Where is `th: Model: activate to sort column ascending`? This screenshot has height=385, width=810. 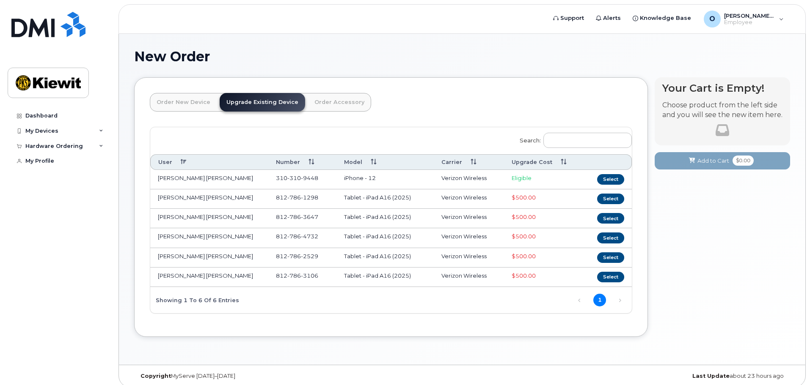
th: Model: activate to sort column ascending is located at coordinates (385, 162).